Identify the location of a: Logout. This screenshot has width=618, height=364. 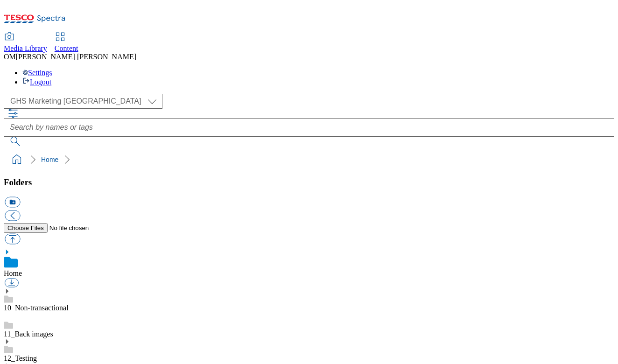
(37, 82).